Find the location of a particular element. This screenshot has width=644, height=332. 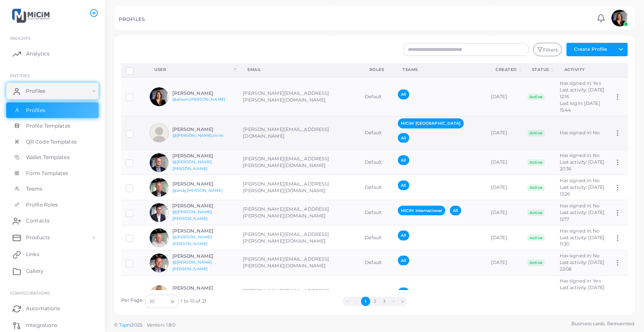

button: Go to next page is located at coordinates (393, 301).